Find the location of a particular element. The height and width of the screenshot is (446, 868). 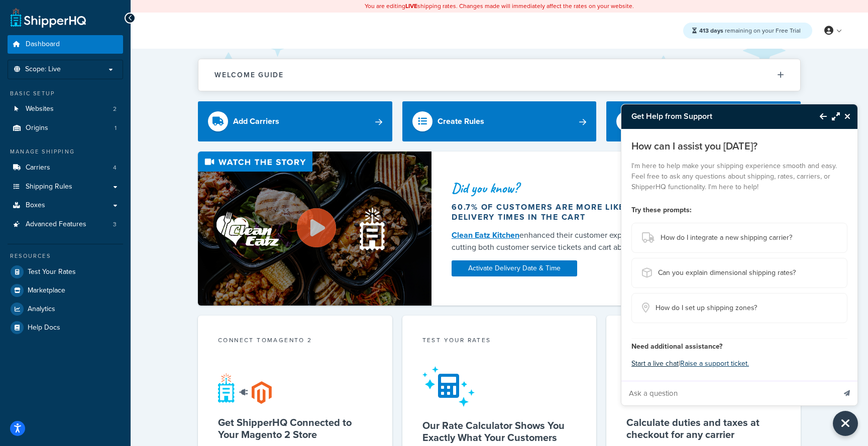

li: Analytics is located at coordinates (65, 309).